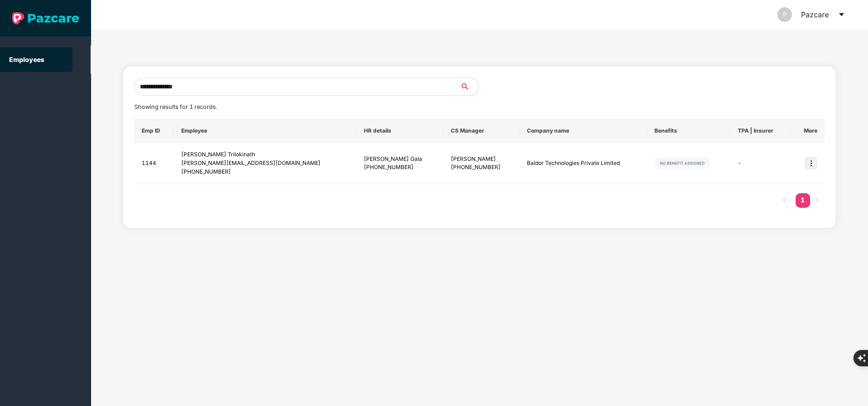 This screenshot has height=406, width=868. Describe the element at coordinates (469, 87) in the screenshot. I see `span: search` at that location.